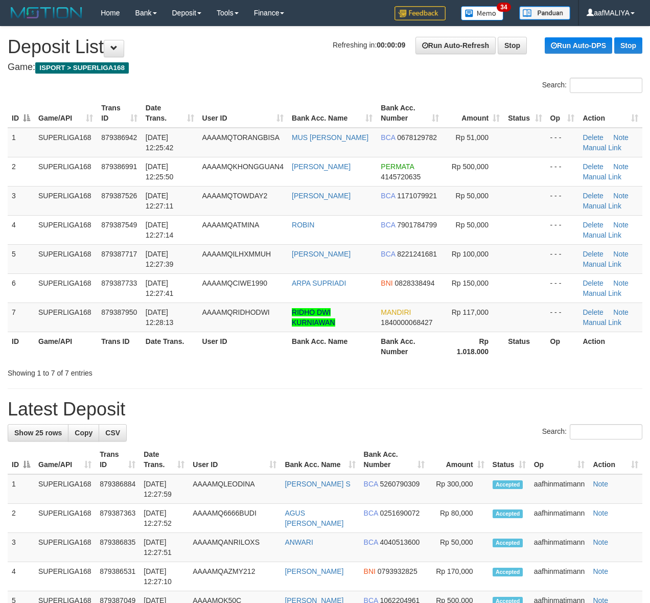 This screenshot has height=603, width=650. I want to click on span: PERMATA, so click(397, 167).